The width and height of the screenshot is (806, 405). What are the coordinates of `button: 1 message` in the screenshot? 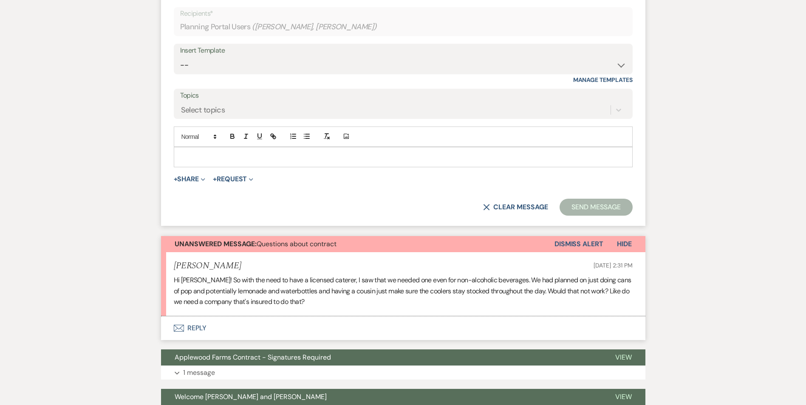 It's located at (403, 373).